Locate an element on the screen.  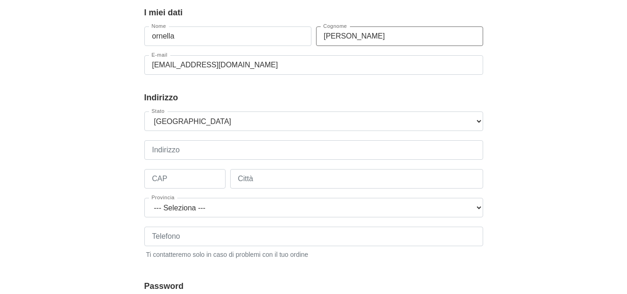
input: Indirizzo is located at coordinates (314, 150).